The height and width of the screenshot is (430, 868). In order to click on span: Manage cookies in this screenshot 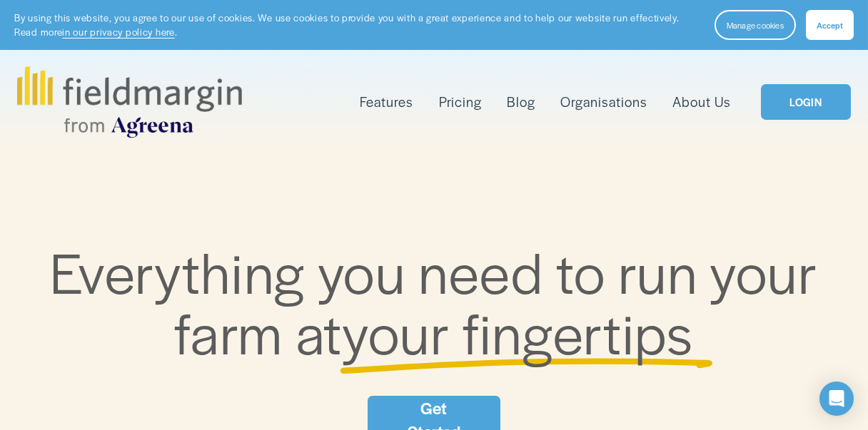, I will do `click(755, 25)`.